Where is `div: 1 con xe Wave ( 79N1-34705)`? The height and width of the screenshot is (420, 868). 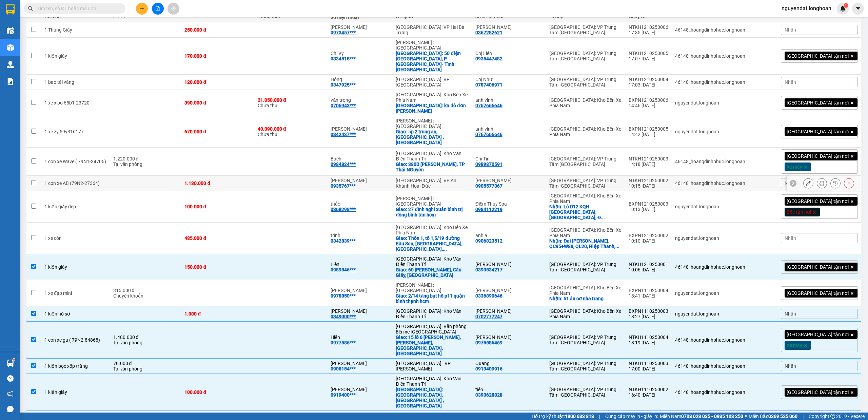
div: 1 con xe Wave ( 79N1-34705) is located at coordinates (76, 161).